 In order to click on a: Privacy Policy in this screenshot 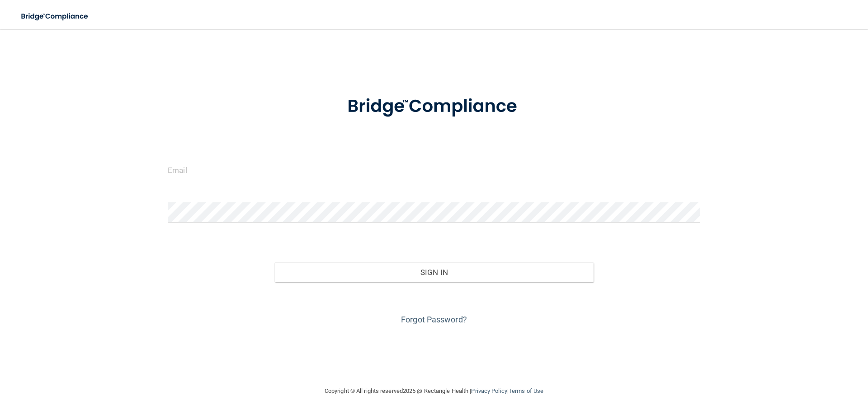, I will do `click(488, 390)`.